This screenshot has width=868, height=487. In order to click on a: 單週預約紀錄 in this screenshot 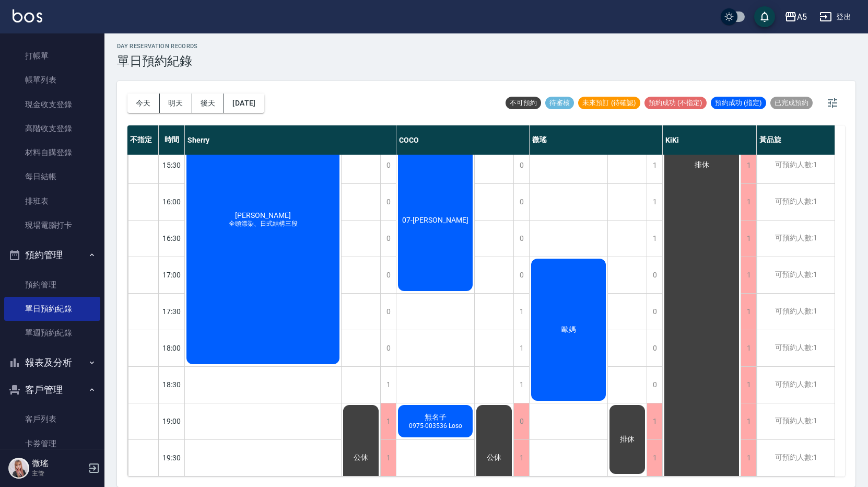, I will do `click(52, 333)`.